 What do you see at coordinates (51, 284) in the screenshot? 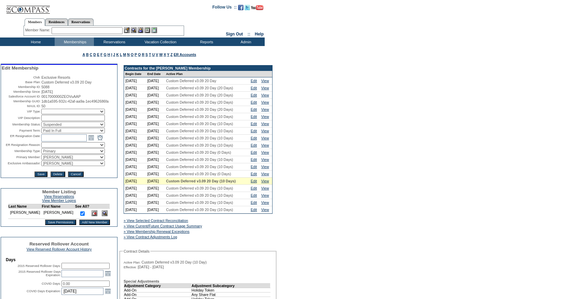
I see `label: COVID Days:` at bounding box center [51, 284].